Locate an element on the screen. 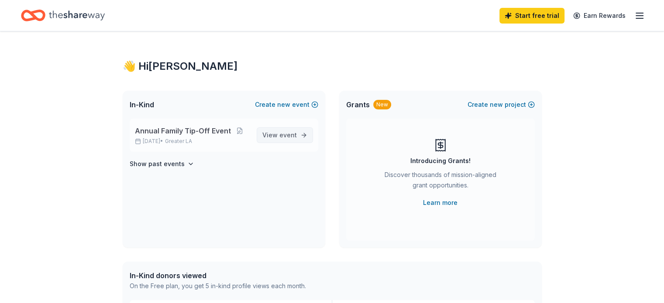 The image size is (664, 303). button: Createnewproject is located at coordinates (501, 105).